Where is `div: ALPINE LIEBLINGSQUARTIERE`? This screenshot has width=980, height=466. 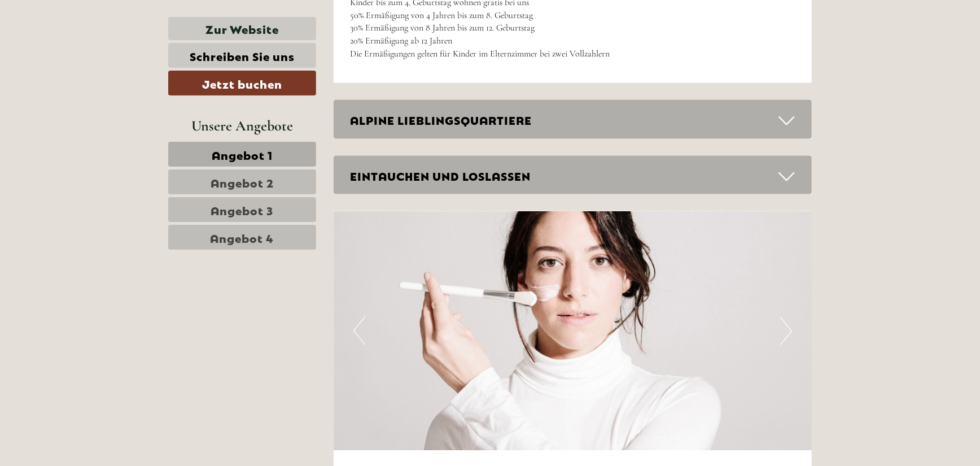 div: ALPINE LIEBLINGSQUARTIERE is located at coordinates (573, 119).